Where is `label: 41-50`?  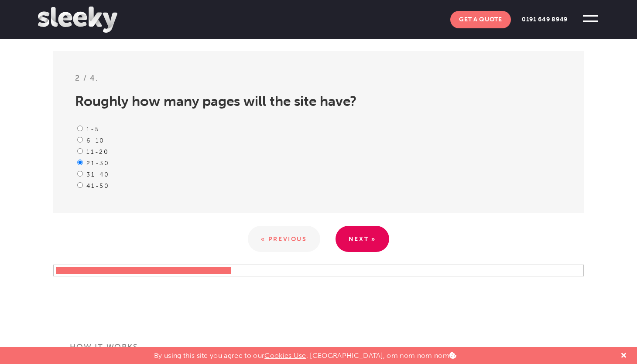 label: 41-50 is located at coordinates (98, 186).